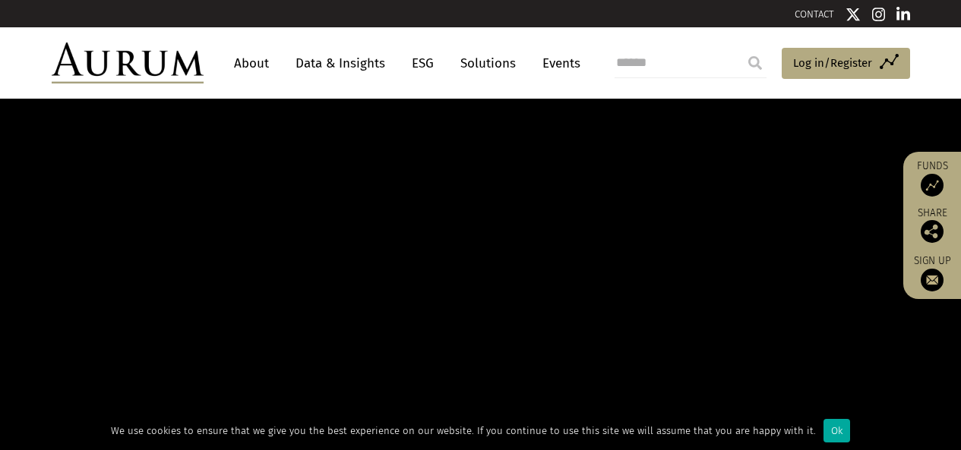 Image resolution: width=961 pixels, height=450 pixels. I want to click on img: Share this post, so click(932, 232).